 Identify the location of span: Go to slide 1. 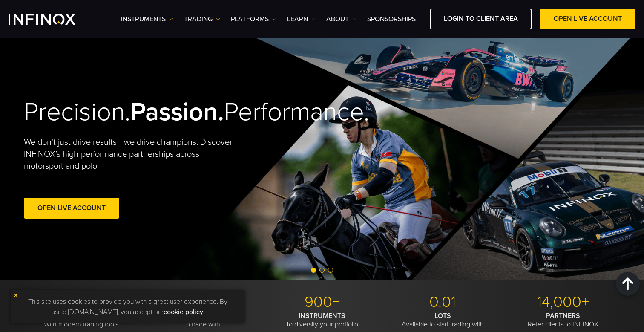
(313, 270).